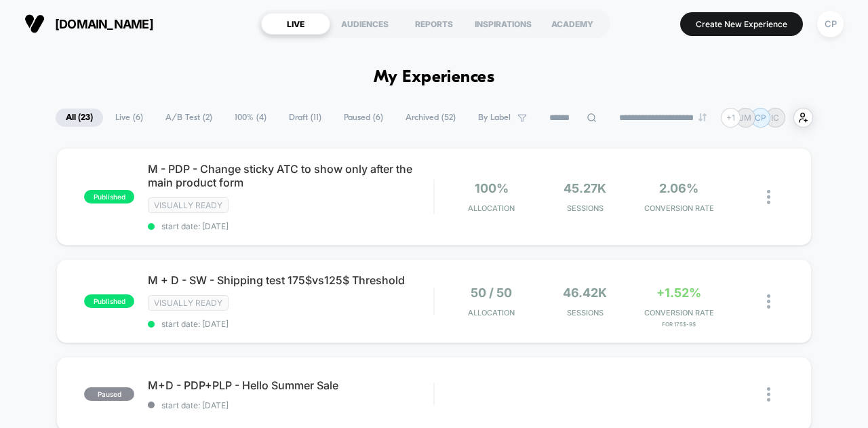 The image size is (868, 428). I want to click on span: By Label, so click(494, 117).